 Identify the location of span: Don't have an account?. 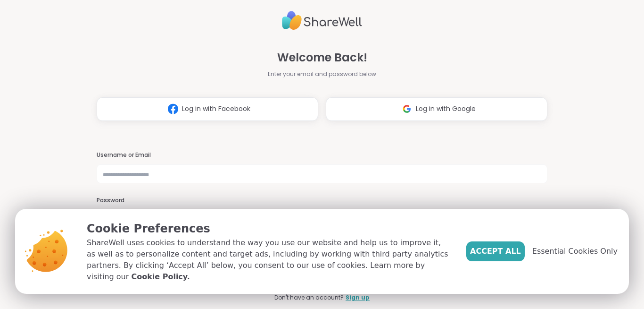
(309, 298).